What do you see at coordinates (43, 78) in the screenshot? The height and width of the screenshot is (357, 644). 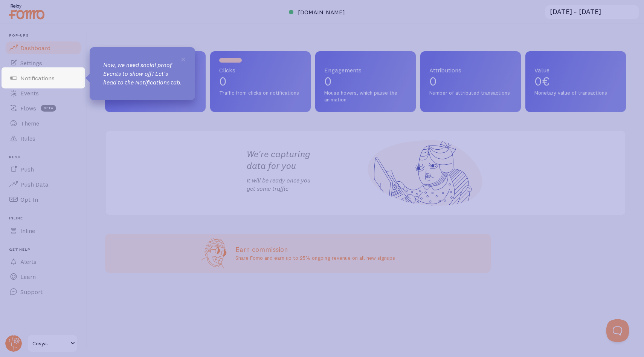 I see `a: Notifications` at bounding box center [43, 78].